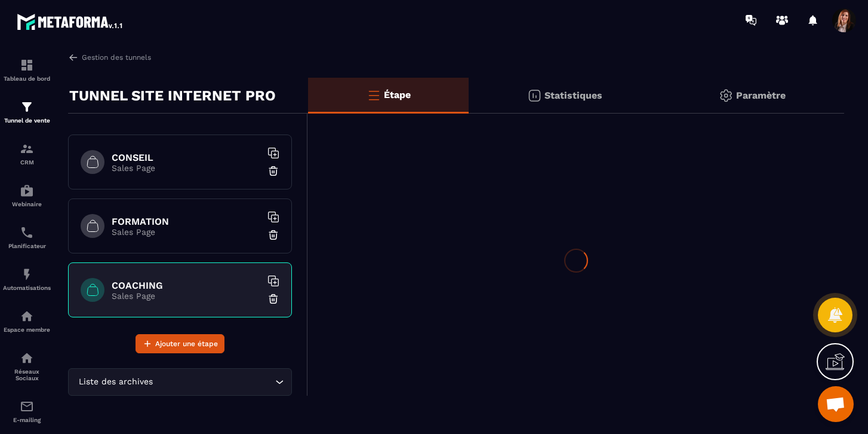 Image resolution: width=868 pixels, height=434 pixels. What do you see at coordinates (27, 287) in the screenshot?
I see `p: Automatisations` at bounding box center [27, 287].